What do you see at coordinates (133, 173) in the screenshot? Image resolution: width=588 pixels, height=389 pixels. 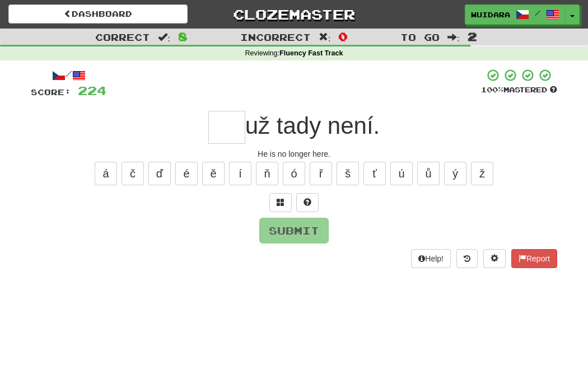 I see `button: č` at bounding box center [133, 173].